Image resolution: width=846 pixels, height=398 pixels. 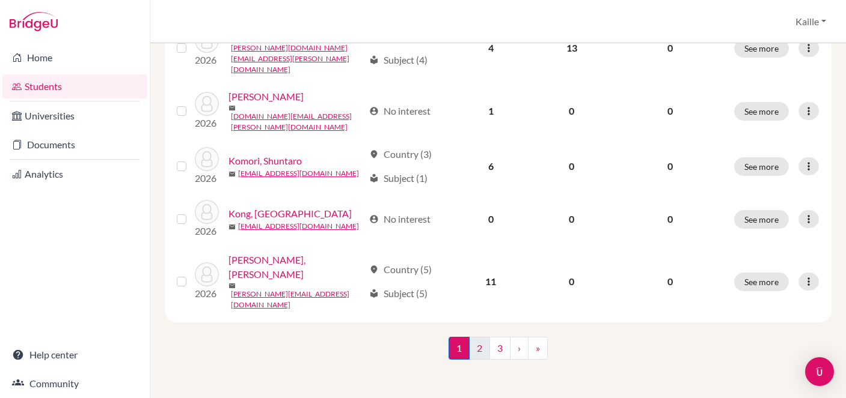 What do you see at coordinates (75, 355) in the screenshot?
I see `a: Help center` at bounding box center [75, 355].